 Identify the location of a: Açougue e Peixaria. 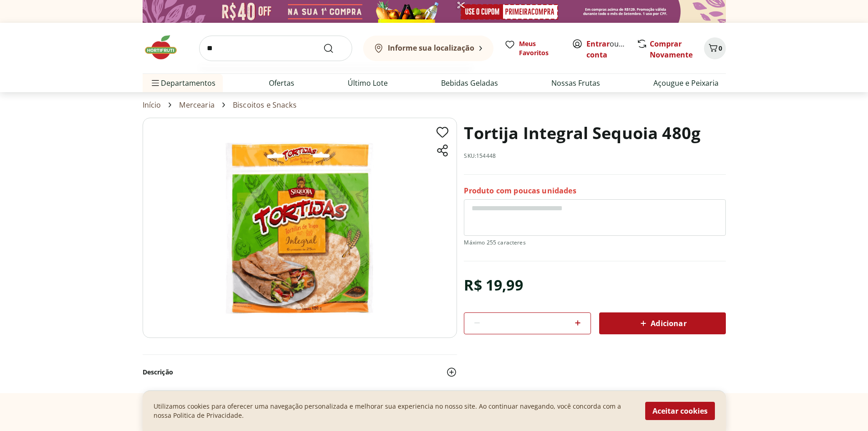
(686, 83).